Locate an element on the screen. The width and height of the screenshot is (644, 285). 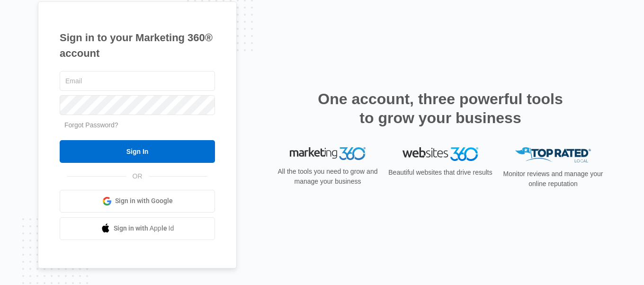
p: All the tools you need to grow and manage your business is located at coordinates (327, 177).